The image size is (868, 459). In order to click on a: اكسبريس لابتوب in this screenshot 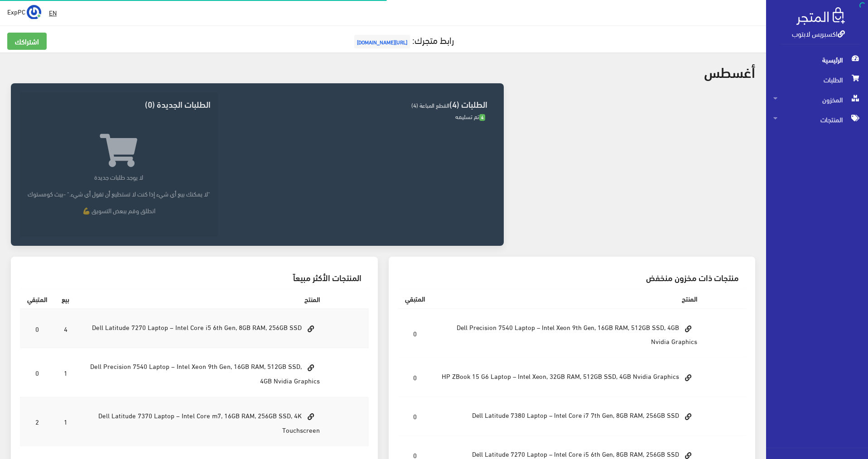, I will do `click(819, 33)`.